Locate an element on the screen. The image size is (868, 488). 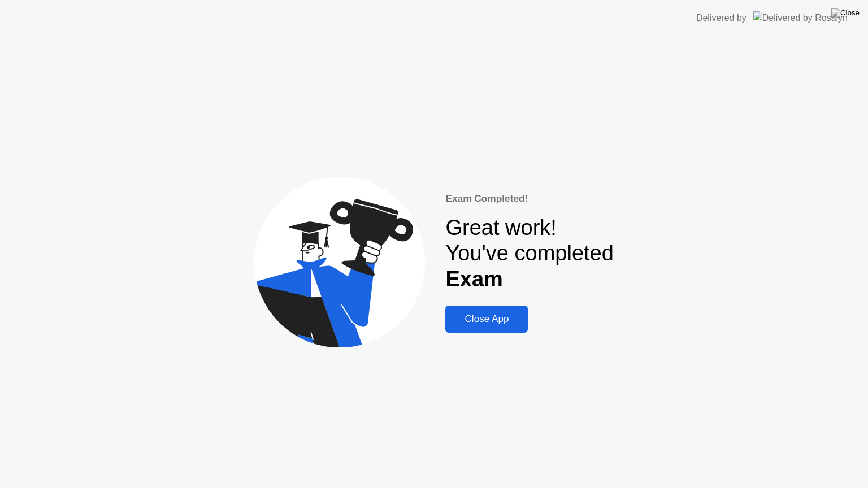
div: Delivered by is located at coordinates (721, 18).